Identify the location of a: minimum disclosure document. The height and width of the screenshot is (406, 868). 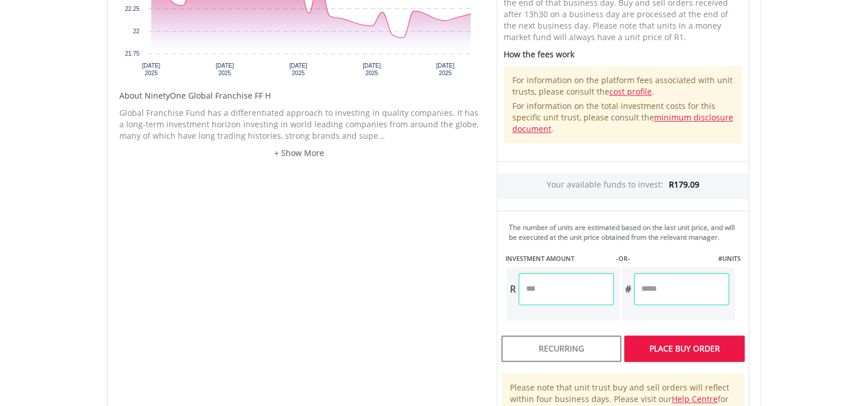
(623, 123).